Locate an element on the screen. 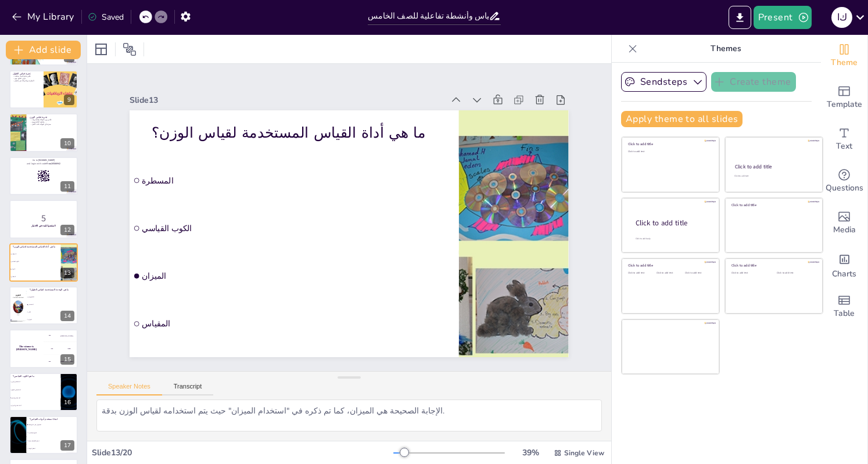  p: Themes is located at coordinates (725, 49).